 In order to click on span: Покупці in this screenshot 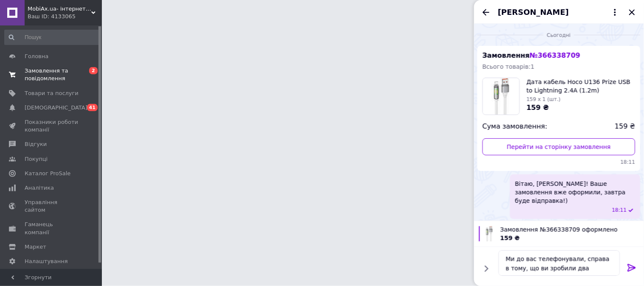, I will do `click(36, 159)`.